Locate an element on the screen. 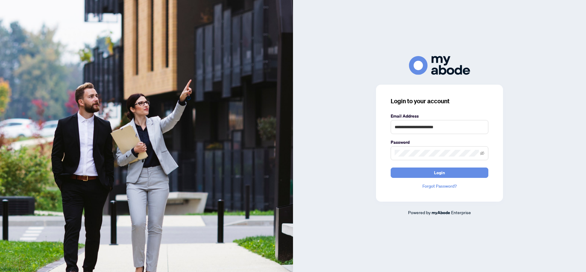 The width and height of the screenshot is (586, 272). h3: Login to your account is located at coordinates (439, 101).